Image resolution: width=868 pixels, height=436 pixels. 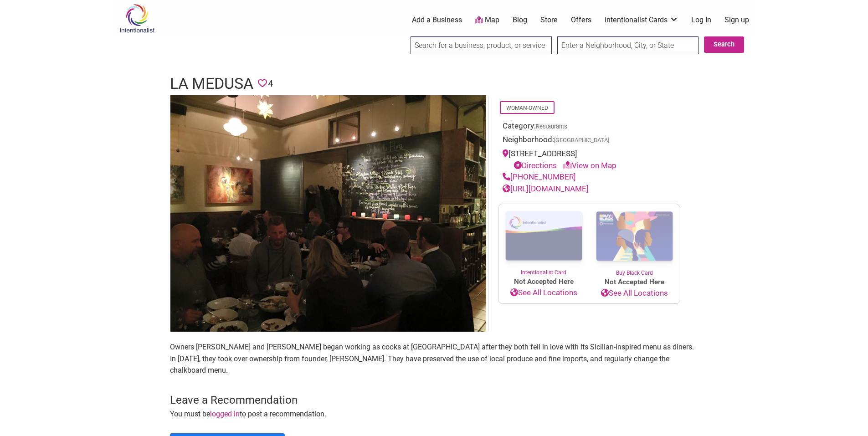 What do you see at coordinates (487, 20) in the screenshot?
I see `a: Map` at bounding box center [487, 20].